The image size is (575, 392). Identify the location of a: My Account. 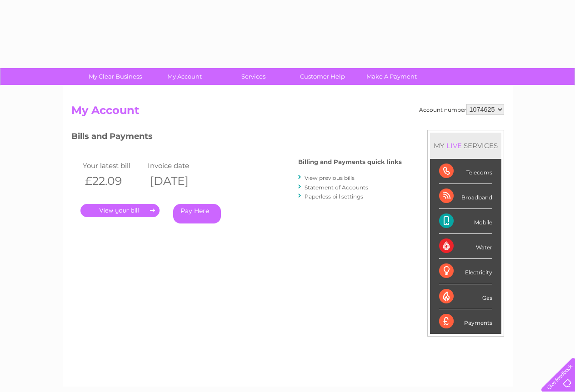
(184, 76).